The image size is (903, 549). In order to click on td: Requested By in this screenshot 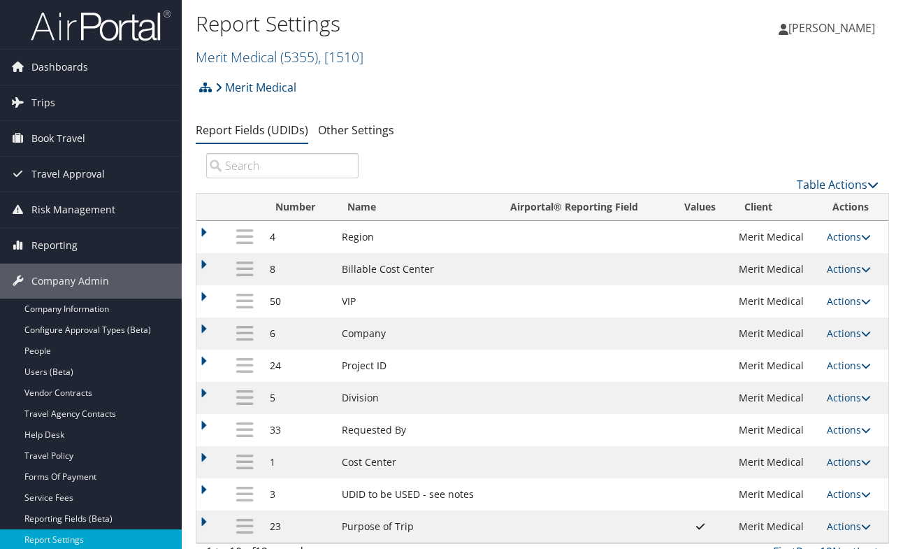, I will do `click(416, 430)`.